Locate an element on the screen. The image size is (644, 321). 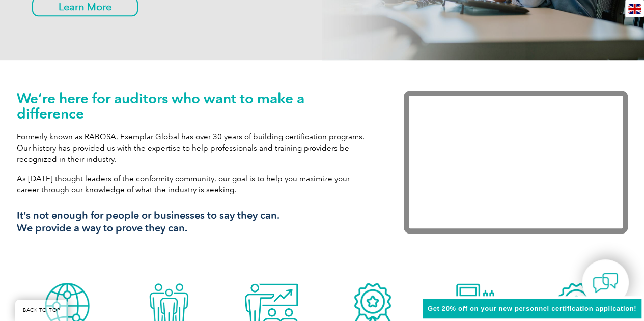
h1: We’re here for auditors who want to make a difference is located at coordinates (195, 106).